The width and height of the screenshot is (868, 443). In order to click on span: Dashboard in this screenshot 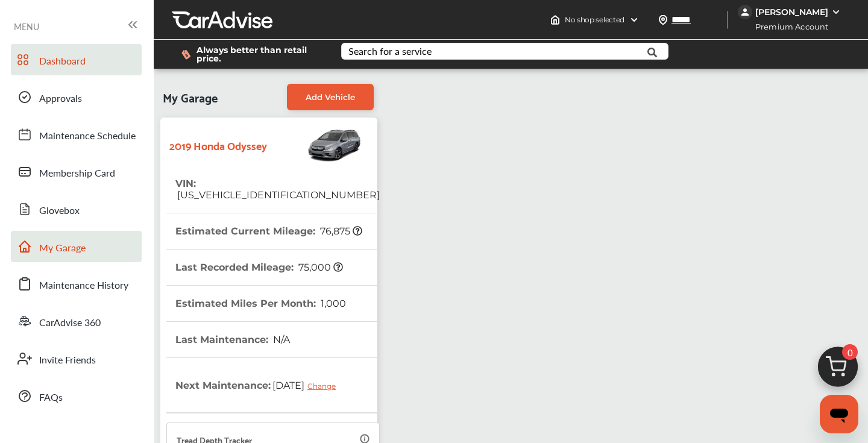, I will do `click(62, 62)`.